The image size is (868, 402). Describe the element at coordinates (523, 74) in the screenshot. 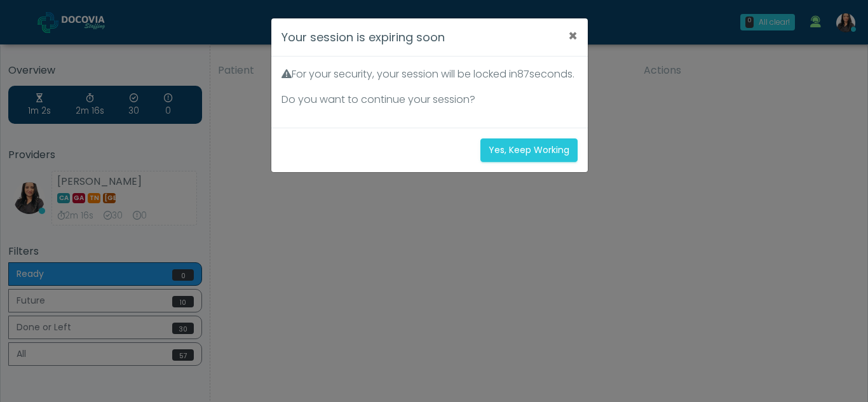

I see `span: 87` at that location.